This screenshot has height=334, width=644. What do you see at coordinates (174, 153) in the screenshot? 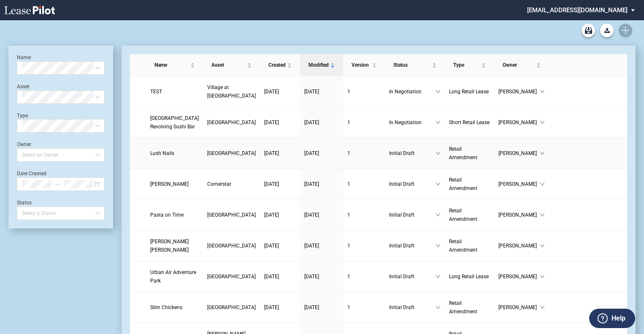
I see `a: Lush Nails` at bounding box center [174, 153].